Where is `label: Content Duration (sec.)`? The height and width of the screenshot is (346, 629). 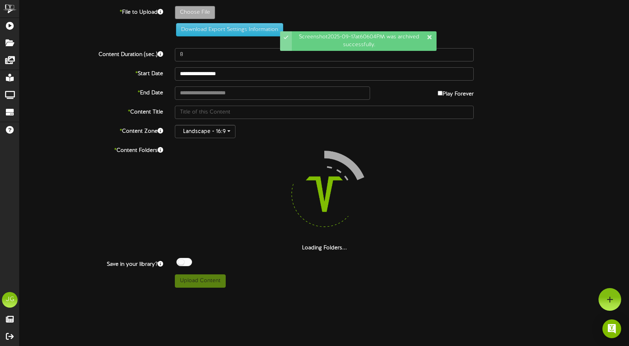
label: Content Duration (sec.) is located at coordinates (91, 53).